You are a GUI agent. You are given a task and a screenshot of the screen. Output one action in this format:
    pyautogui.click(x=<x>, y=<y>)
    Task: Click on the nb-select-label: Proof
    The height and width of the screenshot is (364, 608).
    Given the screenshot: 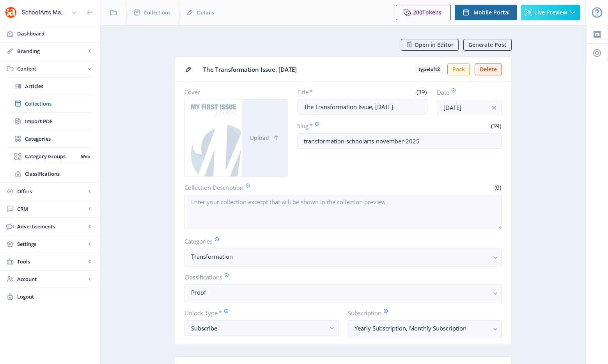 What is the action you would take?
    pyautogui.click(x=340, y=292)
    